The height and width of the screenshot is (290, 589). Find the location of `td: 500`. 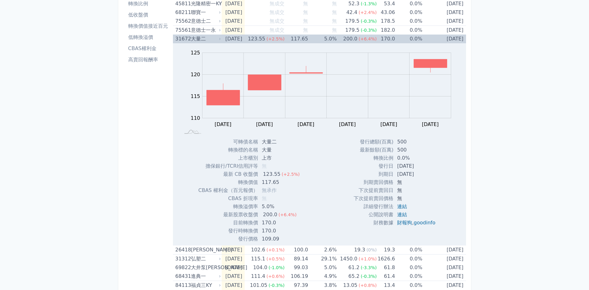

td: 500 is located at coordinates (417, 142).